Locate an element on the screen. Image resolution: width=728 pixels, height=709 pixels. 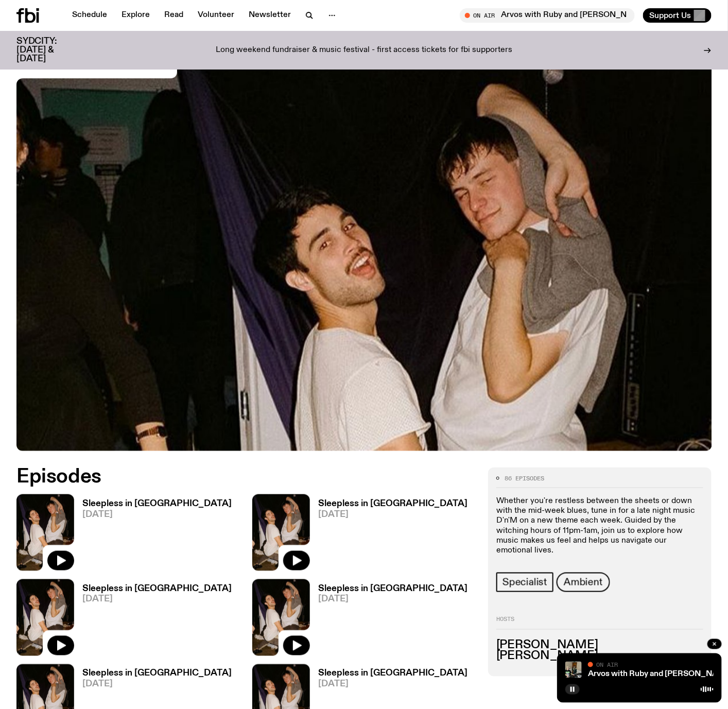
h2: Episodes is located at coordinates (246, 477).